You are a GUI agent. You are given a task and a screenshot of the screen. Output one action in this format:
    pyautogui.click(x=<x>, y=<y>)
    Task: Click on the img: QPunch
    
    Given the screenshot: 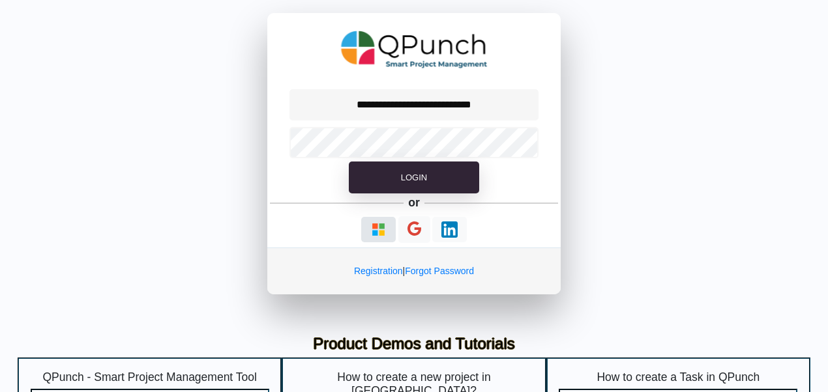 What is the action you would take?
    pyautogui.click(x=414, y=50)
    